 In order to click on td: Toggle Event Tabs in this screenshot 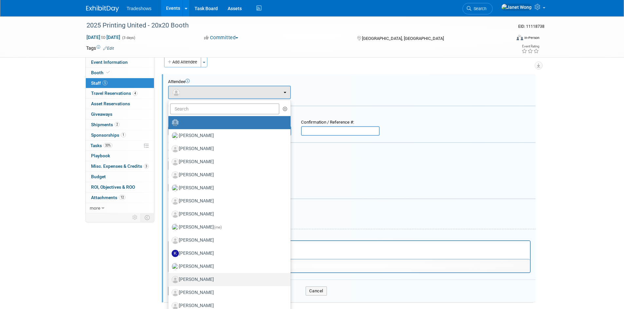, I will do `click(147, 218)`.